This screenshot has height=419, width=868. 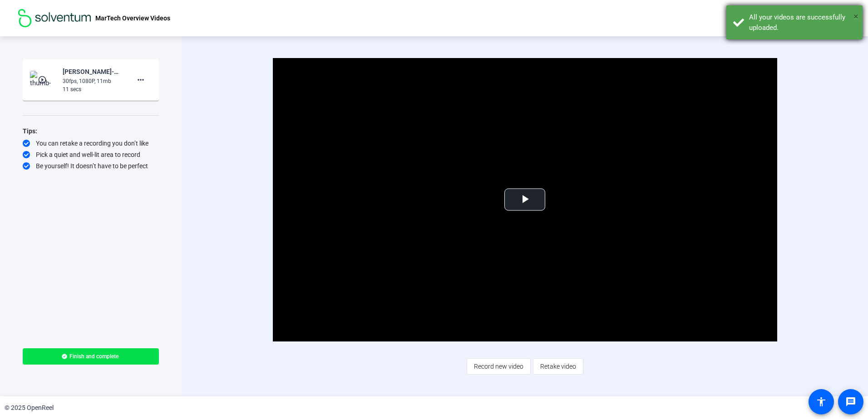 What do you see at coordinates (94, 357) in the screenshot?
I see `span: Finish and complete` at bounding box center [94, 357].